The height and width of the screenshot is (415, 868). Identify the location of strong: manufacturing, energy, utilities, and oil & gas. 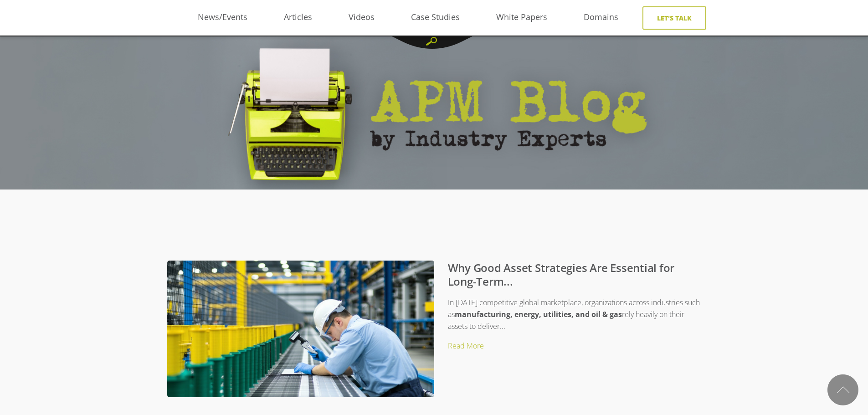
(538, 314).